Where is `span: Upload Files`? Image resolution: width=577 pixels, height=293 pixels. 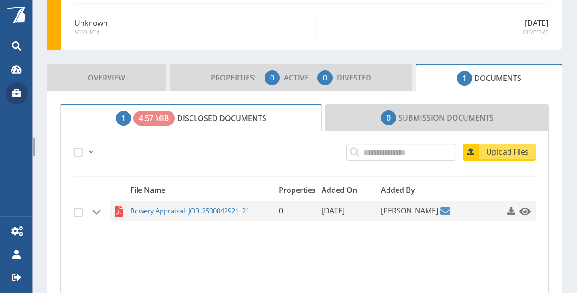
span: Upload Files is located at coordinates (507, 152).